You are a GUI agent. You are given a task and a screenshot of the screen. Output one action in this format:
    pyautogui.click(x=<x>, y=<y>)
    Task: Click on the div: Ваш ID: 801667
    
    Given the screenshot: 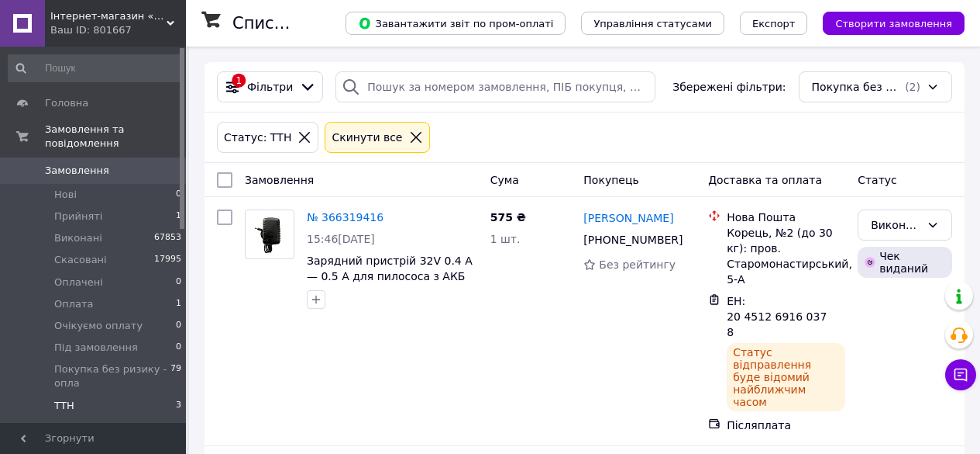 What is the action you would take?
    pyautogui.click(x=117, y=30)
    